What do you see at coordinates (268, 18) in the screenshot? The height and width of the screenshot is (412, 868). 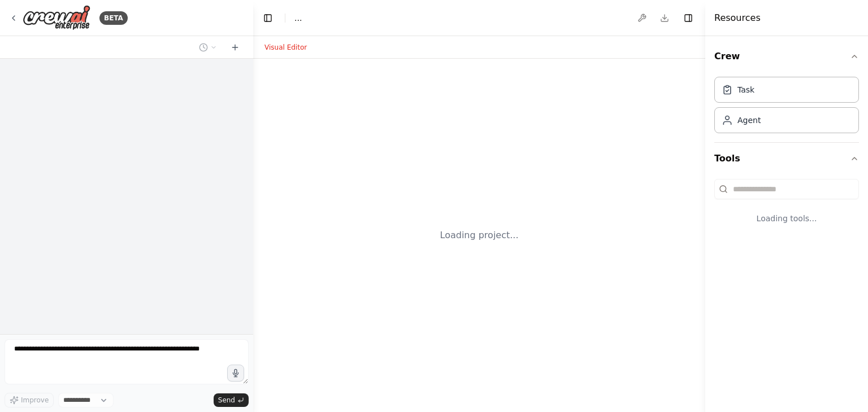 I see `button: Hide left sidebar` at bounding box center [268, 18].